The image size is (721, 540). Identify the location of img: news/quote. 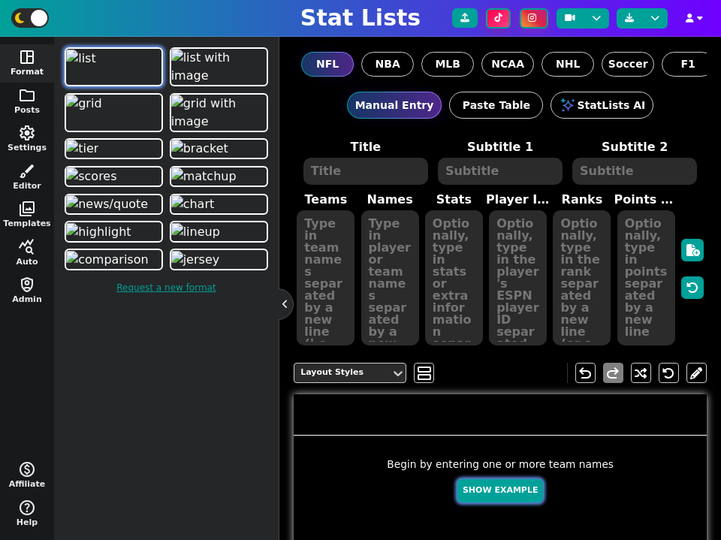
(107, 204).